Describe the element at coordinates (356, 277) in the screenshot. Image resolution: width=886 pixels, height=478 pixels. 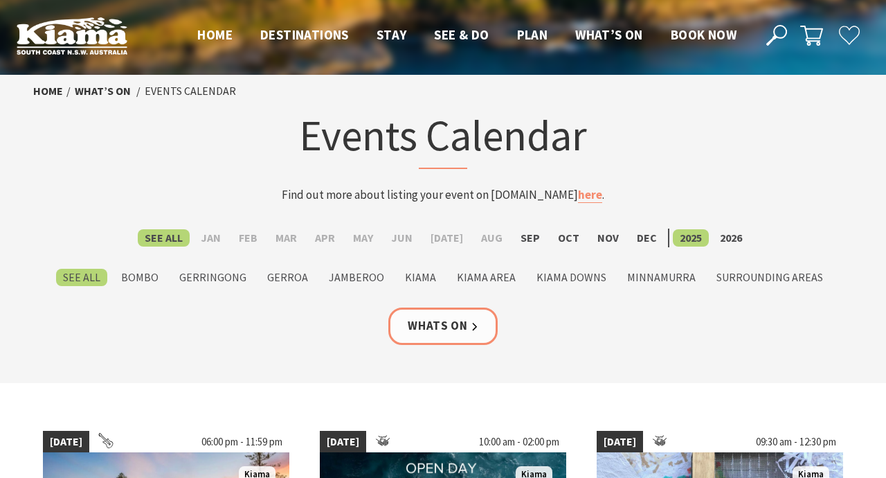
I see `label: Jamberoo` at that location.